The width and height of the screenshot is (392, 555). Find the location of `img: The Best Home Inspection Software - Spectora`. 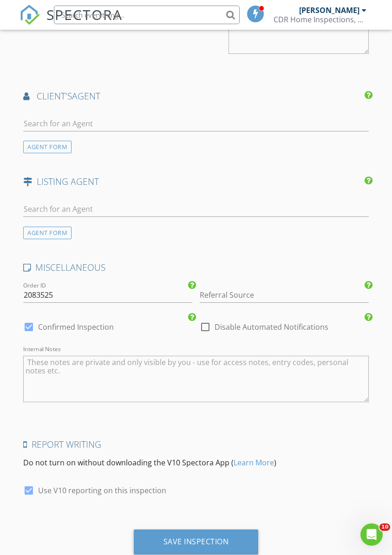

img: The Best Home Inspection Software - Spectora is located at coordinates (30, 15).